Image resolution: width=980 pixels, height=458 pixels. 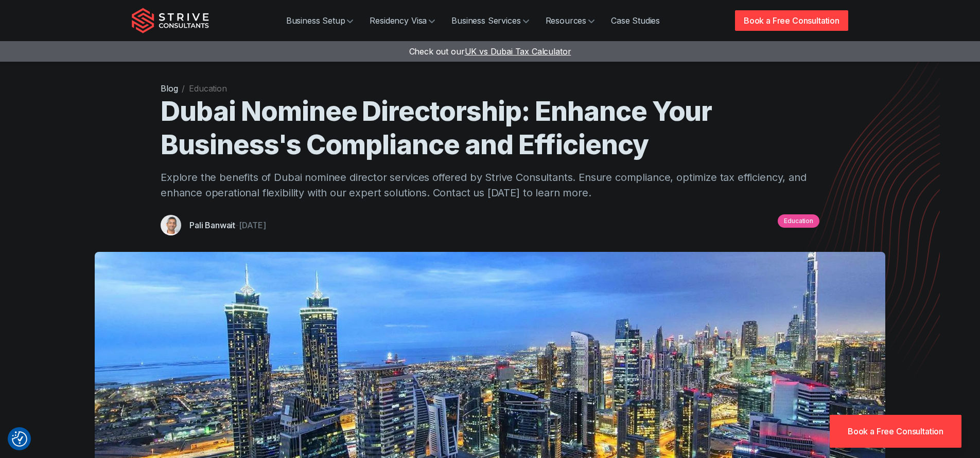 What do you see at coordinates (490, 186) in the screenshot?
I see `p: Explore the benefits of Dubai nominee director services offered by Strive Consultants. Ensure com...` at bounding box center [490, 186].